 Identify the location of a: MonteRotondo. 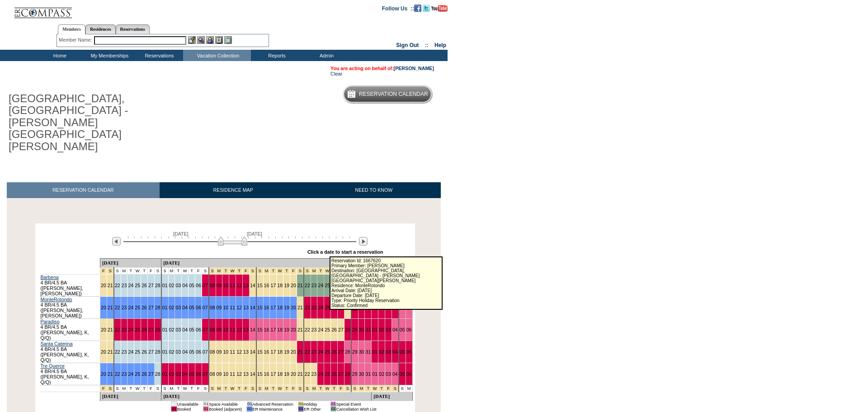
(57, 299).